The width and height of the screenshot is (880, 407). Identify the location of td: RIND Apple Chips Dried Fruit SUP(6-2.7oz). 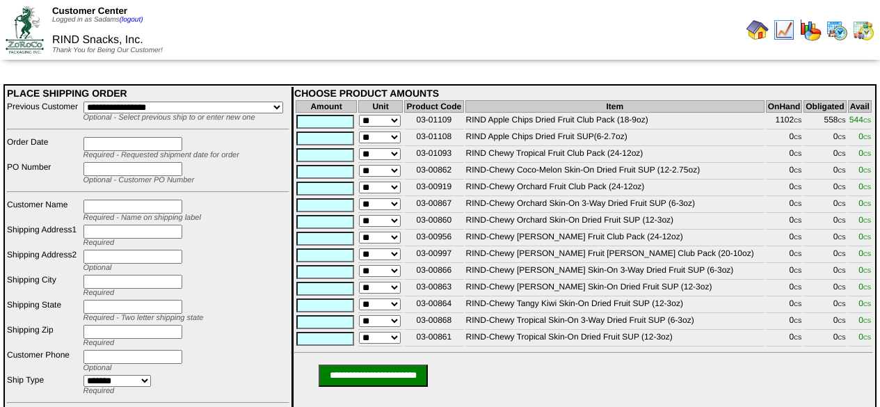
(615, 138).